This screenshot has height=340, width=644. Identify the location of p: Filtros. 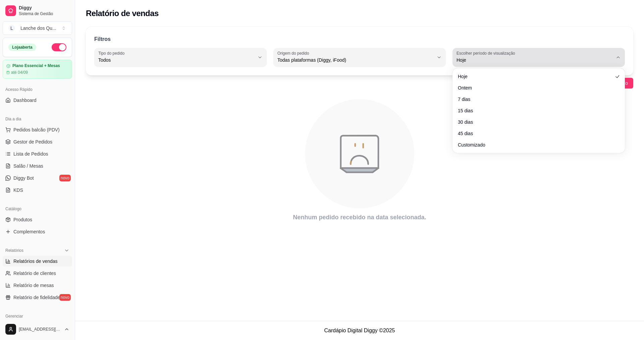
(102, 39).